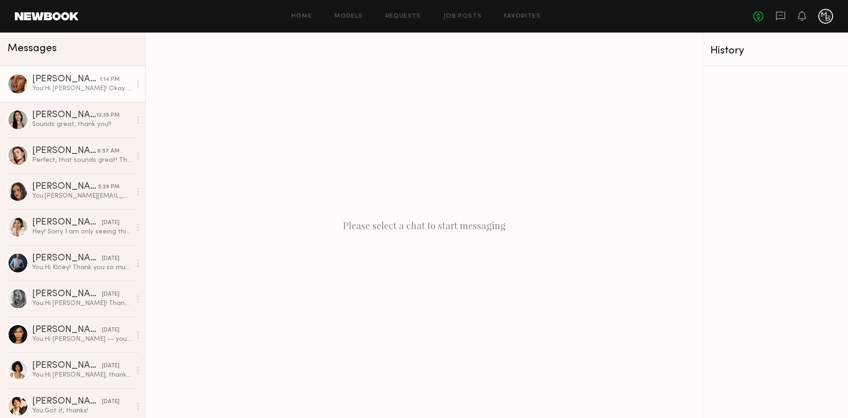 The image size is (848, 418). Describe the element at coordinates (81, 231) in the screenshot. I see `div: Hey! Sorry I am only seeing this now. I am definitely interested. Is the shoot a few days?` at that location.